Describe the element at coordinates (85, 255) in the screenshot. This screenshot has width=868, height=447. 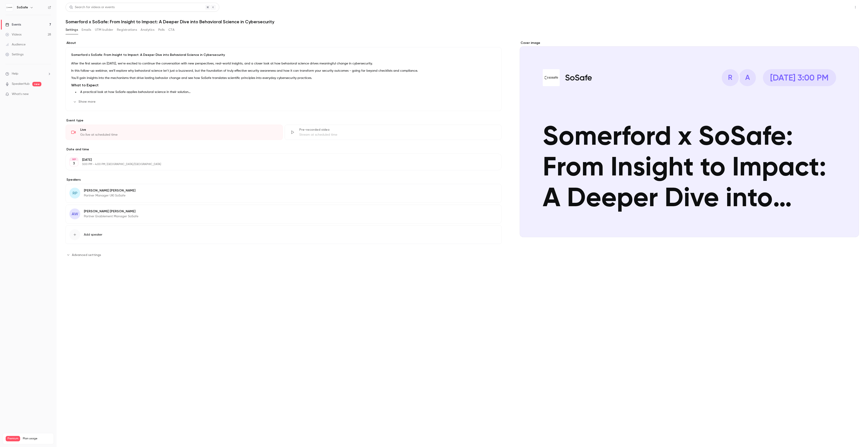
I see `button: Advanced settings` at that location.